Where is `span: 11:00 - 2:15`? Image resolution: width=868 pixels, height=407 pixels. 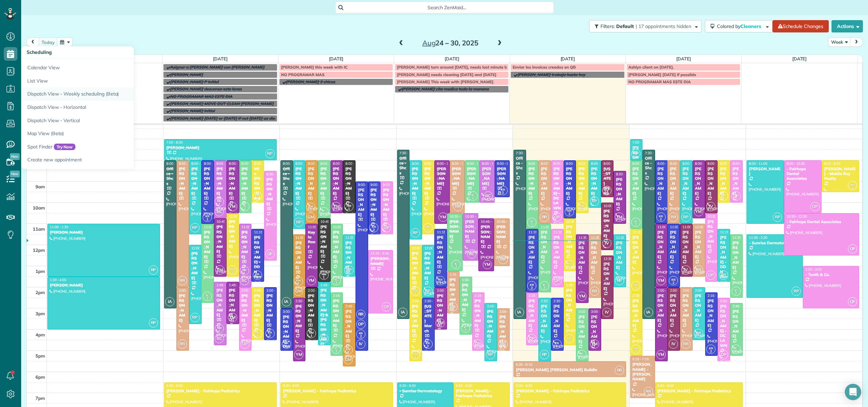 span: 11:00 - 2:15 is located at coordinates (550, 227).